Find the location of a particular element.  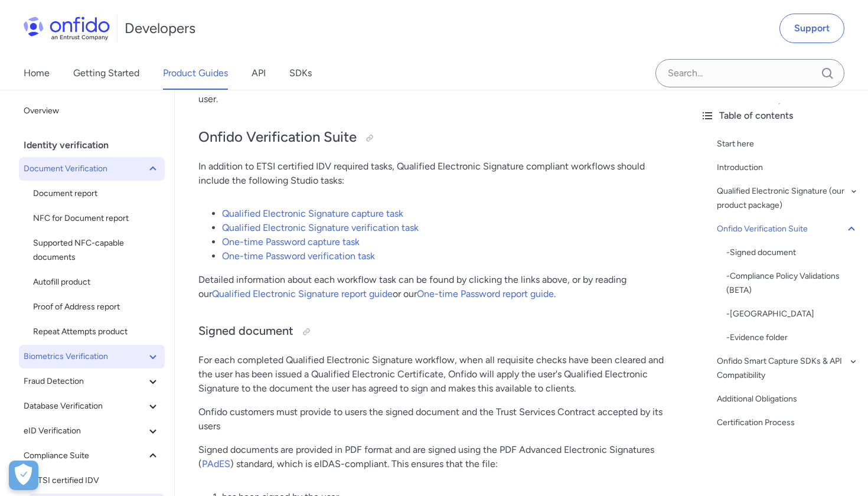

div: - Evidence folder is located at coordinates (793, 338).